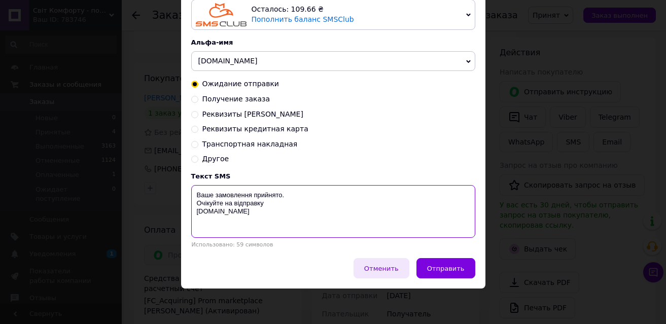  What do you see at coordinates (236, 99) in the screenshot?
I see `span: Получение заказа` at bounding box center [236, 99].